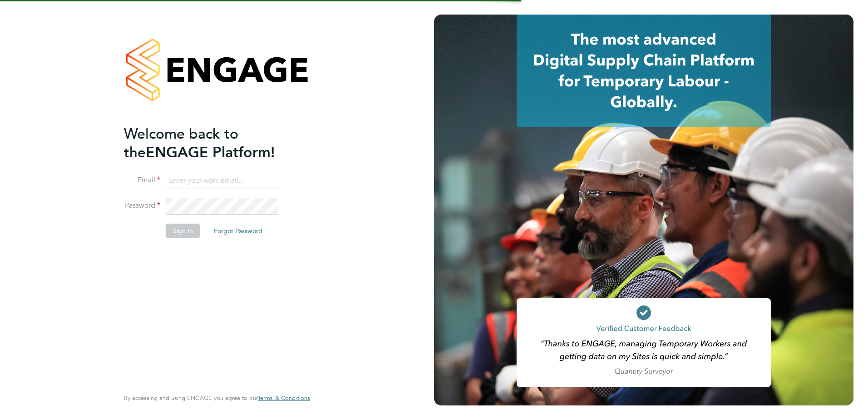 This screenshot has width=868, height=420. I want to click on button: Sign In, so click(183, 231).